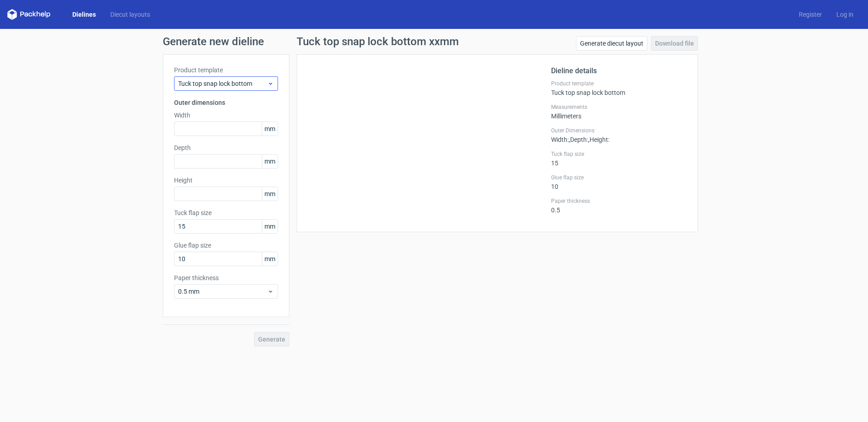  I want to click on span: Tuck top snap lock bottom, so click(222, 83).